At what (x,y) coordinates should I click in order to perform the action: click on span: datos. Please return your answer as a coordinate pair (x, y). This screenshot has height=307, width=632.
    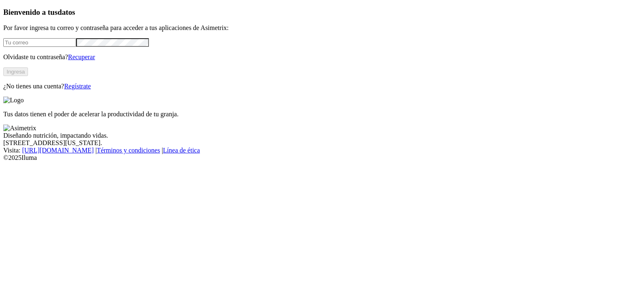
    Looking at the image, I should click on (66, 12).